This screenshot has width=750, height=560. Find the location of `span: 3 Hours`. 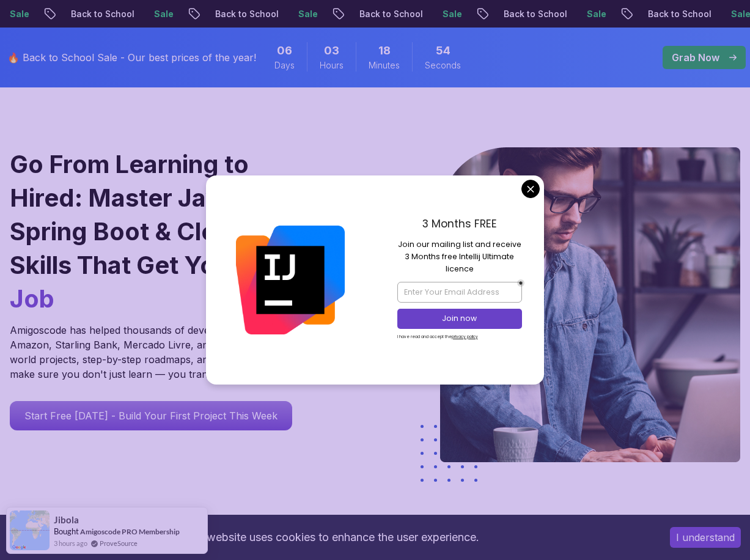

span: 3 Hours is located at coordinates (332, 51).